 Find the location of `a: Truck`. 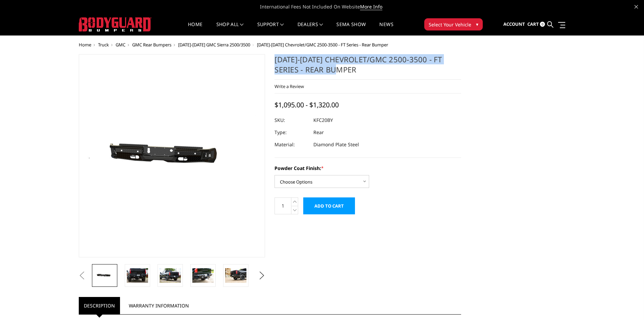

a: Truck is located at coordinates (104, 44).